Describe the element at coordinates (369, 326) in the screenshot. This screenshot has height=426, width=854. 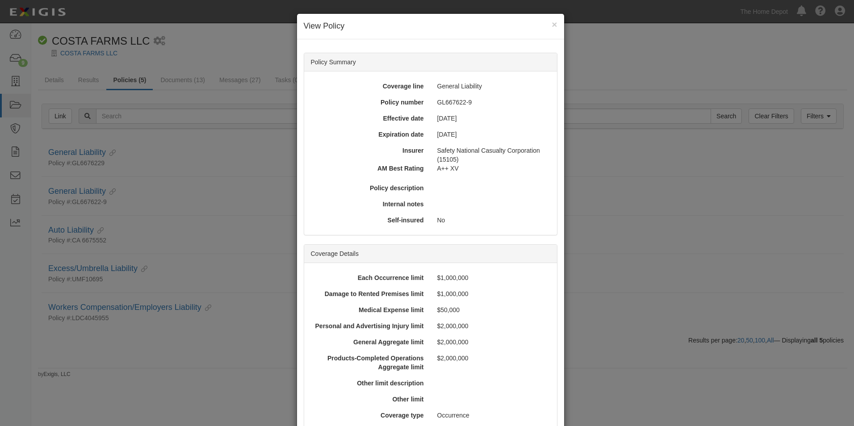
I see `div: Personal and Advertising Injury limit` at that location.